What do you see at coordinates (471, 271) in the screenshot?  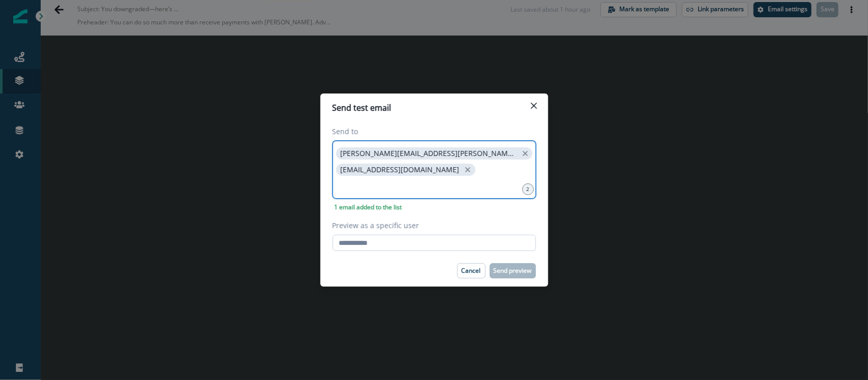 I see `button: Cancel` at bounding box center [471, 271].